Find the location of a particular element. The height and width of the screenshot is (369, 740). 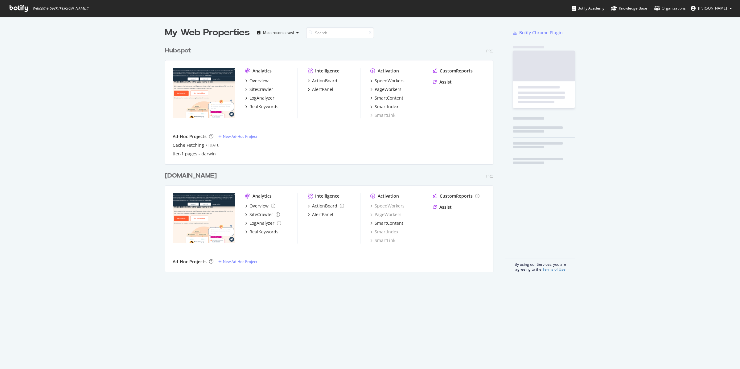

div: Knowledge Base is located at coordinates (629, 8).